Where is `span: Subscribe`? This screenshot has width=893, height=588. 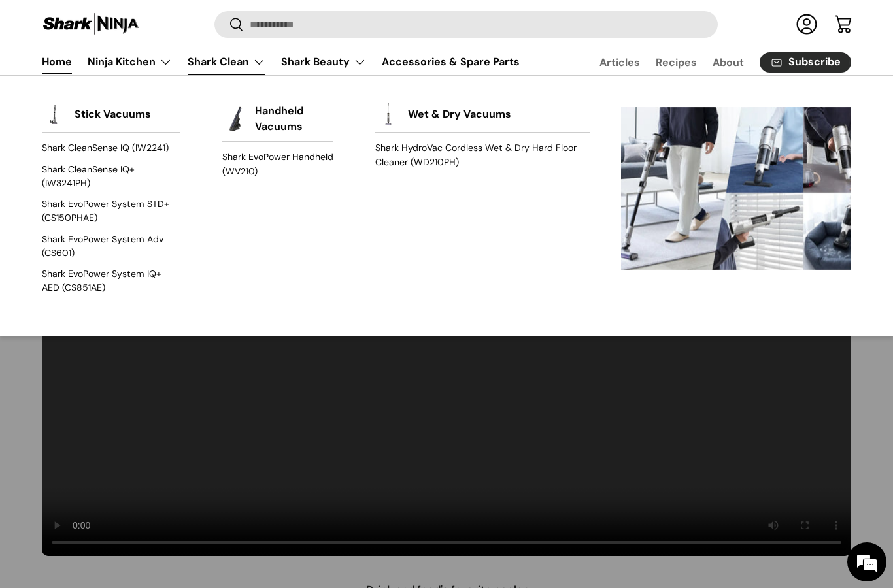 span: Subscribe is located at coordinates (815, 63).